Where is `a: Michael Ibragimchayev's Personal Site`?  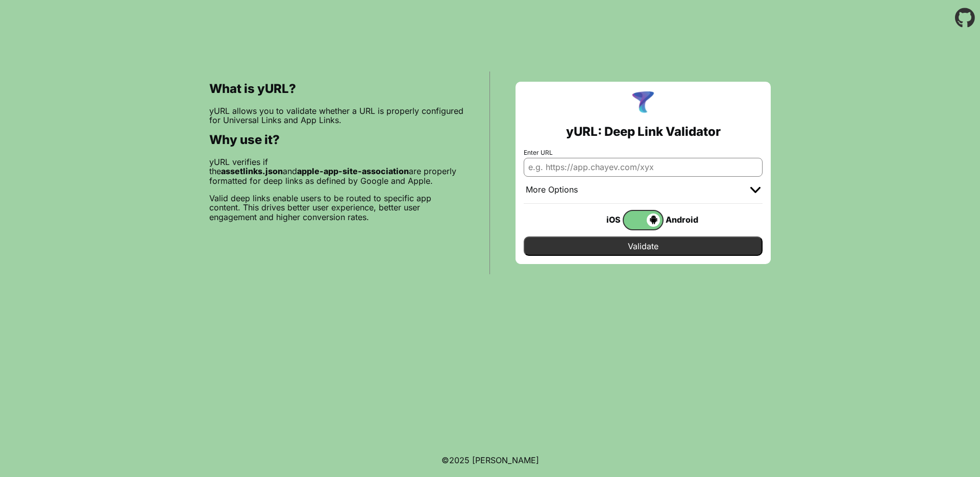 a: Michael Ibragimchayev's Personal Site is located at coordinates (505, 460).